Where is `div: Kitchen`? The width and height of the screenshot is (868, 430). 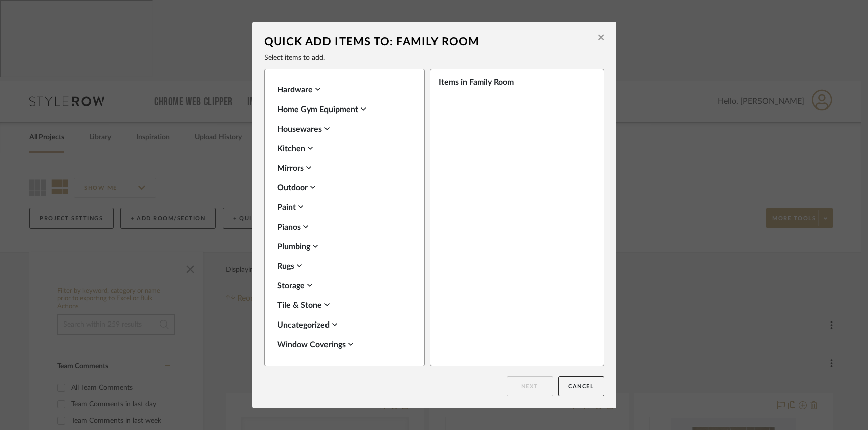 div: Kitchen is located at coordinates (342, 149).